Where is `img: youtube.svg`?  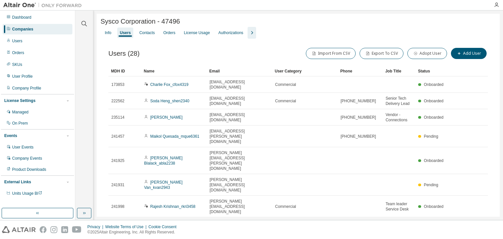
img: youtube.svg is located at coordinates (77, 229).